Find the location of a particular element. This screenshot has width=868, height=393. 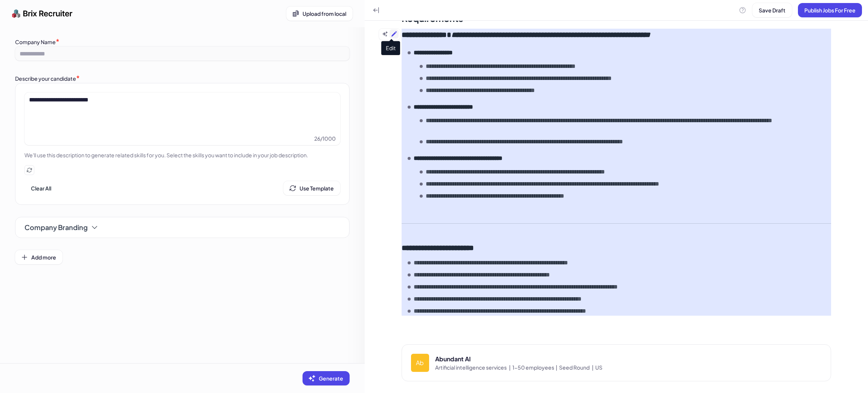

button: Publish Jobs For Free is located at coordinates (830, 10).